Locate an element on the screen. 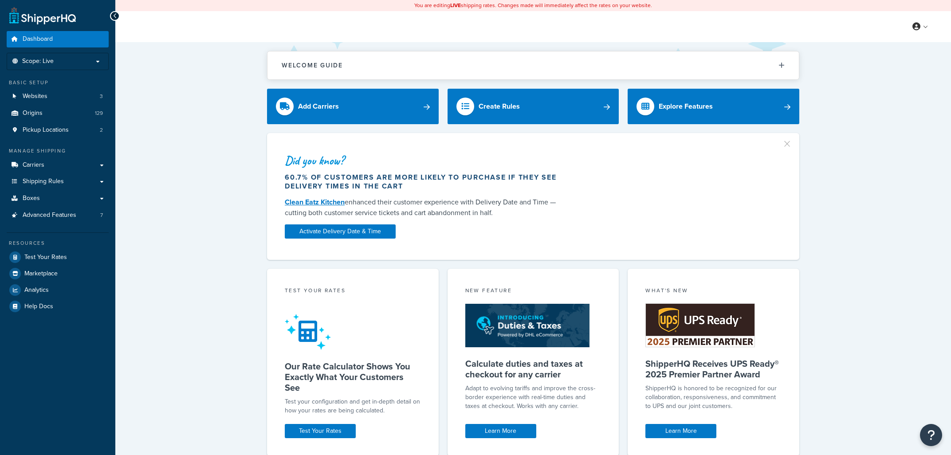 The image size is (951, 455). span: Help Docs is located at coordinates (39, 307).